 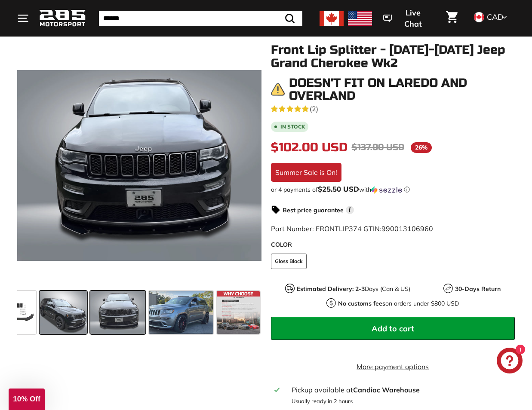 I want to click on input: Search, so click(x=200, y=18).